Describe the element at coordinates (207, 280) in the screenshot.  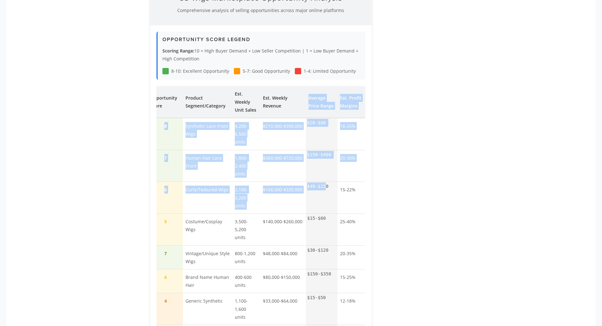
I see `td: Brand Name Human Hair` at that location.